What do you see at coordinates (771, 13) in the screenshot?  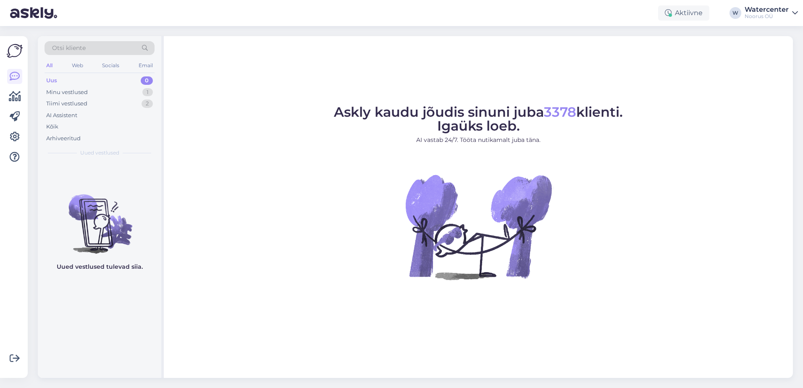 I see `a: WatercenterNoorus OÜ` at bounding box center [771, 13].